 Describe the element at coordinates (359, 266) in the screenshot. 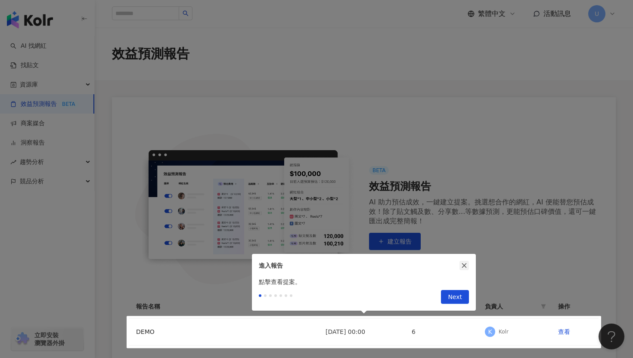

I see `div: 進入報告` at that location.